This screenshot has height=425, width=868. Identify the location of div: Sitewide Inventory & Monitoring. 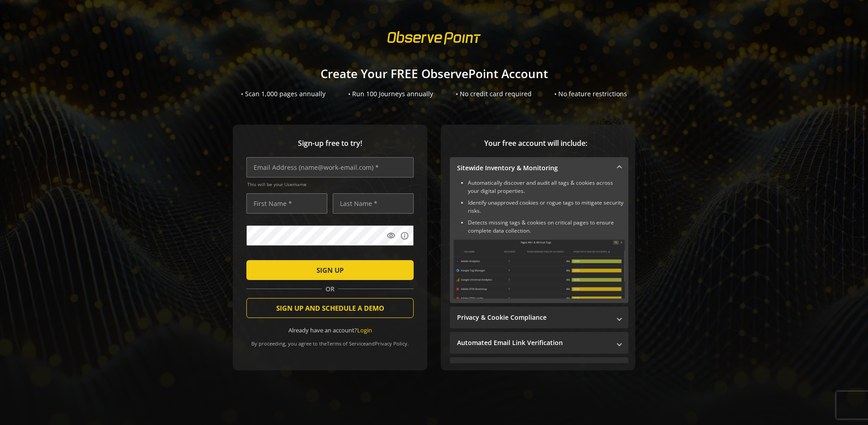
(539, 241).